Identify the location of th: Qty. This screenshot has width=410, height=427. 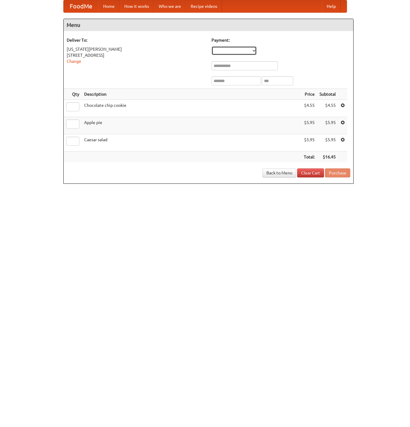
(73, 94).